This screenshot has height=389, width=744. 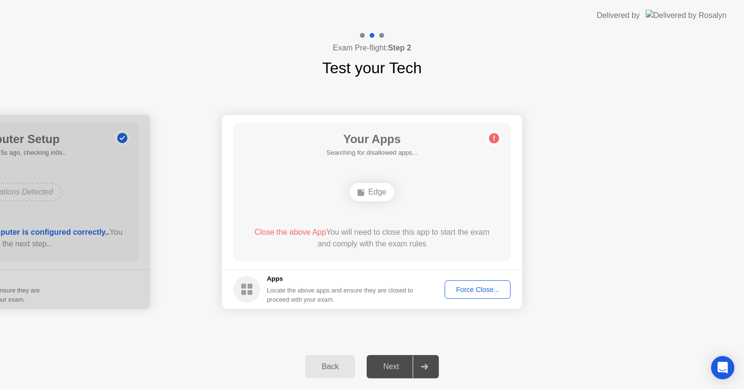 I want to click on div: Force Close..., so click(x=478, y=289).